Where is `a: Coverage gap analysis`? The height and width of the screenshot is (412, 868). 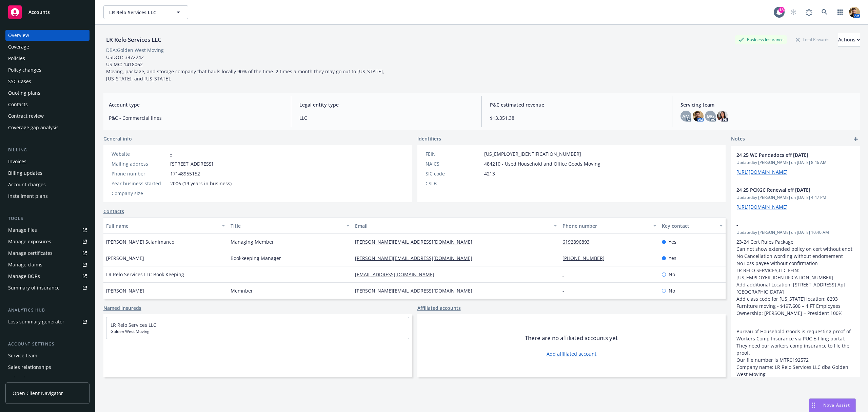 a: Coverage gap analysis is located at coordinates (47, 128).